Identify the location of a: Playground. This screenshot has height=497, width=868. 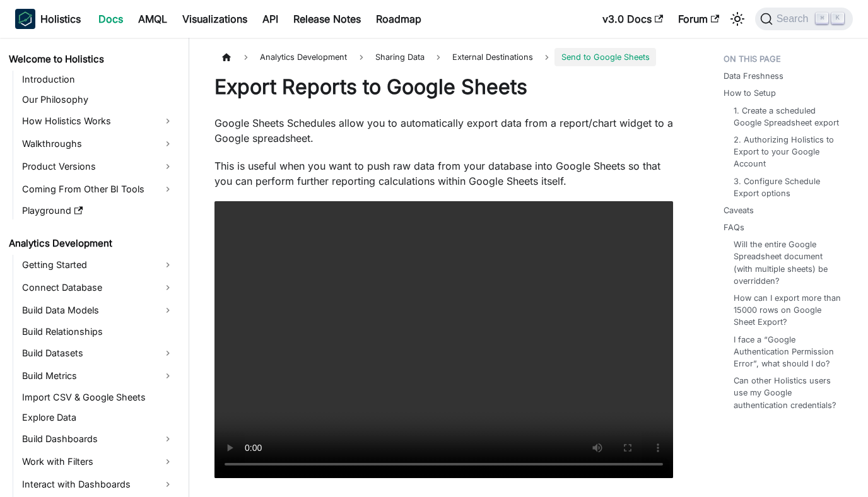
(98, 210).